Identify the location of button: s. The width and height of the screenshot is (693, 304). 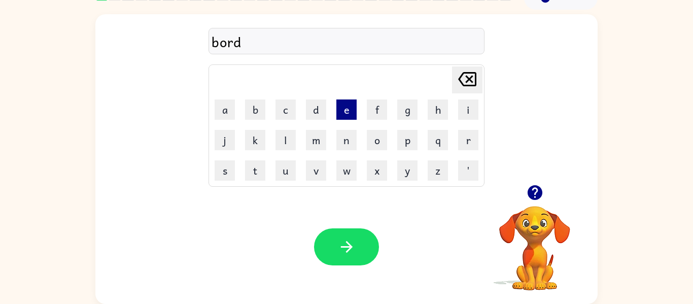
(225, 170).